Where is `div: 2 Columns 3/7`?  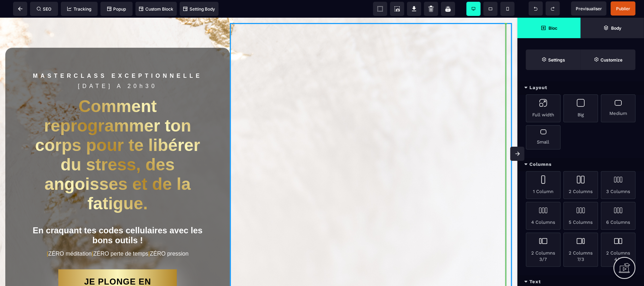 div: 2 Columns 3/7 is located at coordinates (543, 249).